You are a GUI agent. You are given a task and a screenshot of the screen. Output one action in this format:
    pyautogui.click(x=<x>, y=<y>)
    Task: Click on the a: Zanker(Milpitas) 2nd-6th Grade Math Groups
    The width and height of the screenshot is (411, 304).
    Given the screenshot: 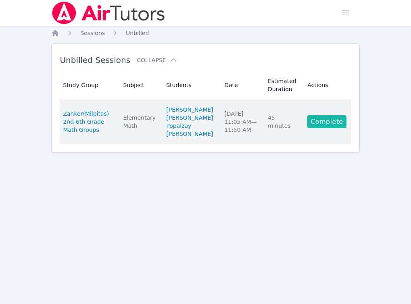 What is the action you would take?
    pyautogui.click(x=88, y=122)
    